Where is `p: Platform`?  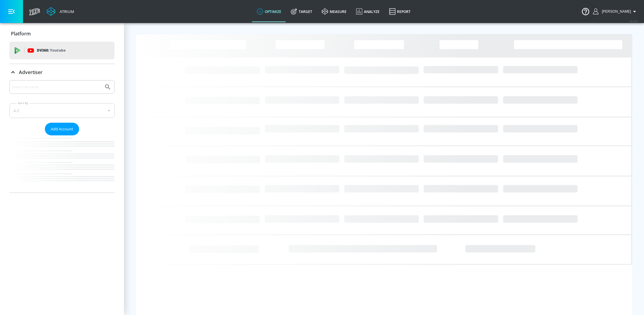 p: Platform is located at coordinates (21, 34).